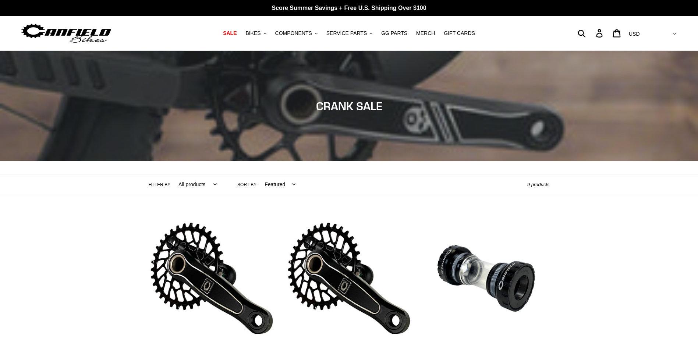 Image resolution: width=698 pixels, height=340 pixels. What do you see at coordinates (394, 33) in the screenshot?
I see `span: GG PARTS` at bounding box center [394, 33].